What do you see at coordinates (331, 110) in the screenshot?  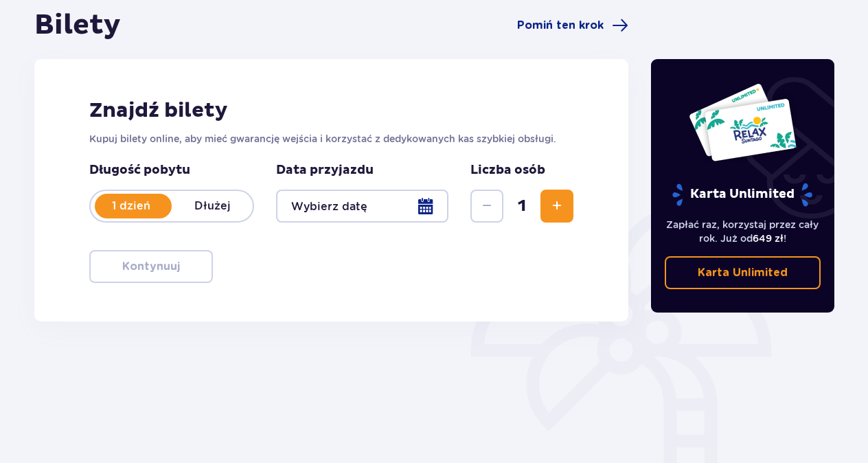 I see `h2: Znajdź bilety` at bounding box center [331, 110].